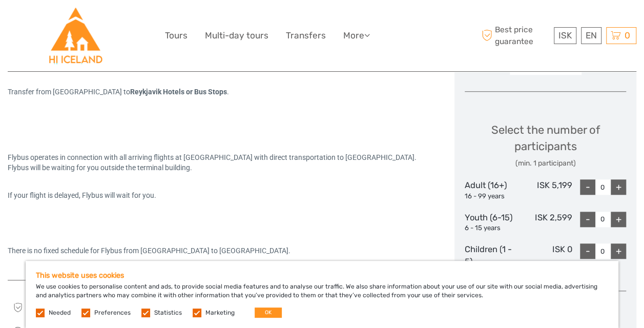  What do you see at coordinates (59, 313) in the screenshot?
I see `label: Needed` at bounding box center [59, 313].